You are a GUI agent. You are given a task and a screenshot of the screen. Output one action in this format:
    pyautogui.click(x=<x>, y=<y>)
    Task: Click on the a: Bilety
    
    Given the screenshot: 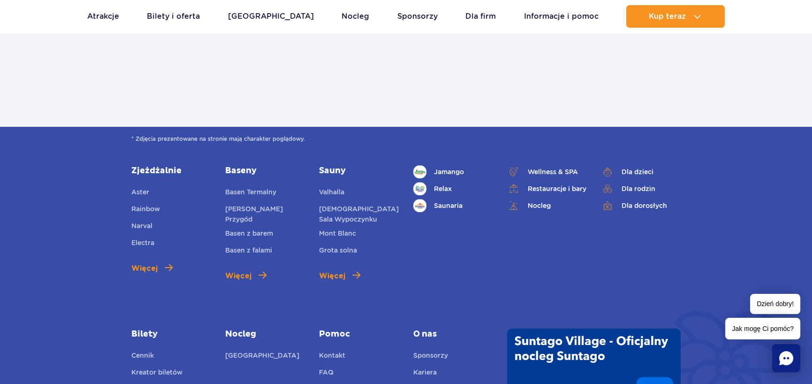 What is the action you would take?
    pyautogui.click(x=171, y=334)
    